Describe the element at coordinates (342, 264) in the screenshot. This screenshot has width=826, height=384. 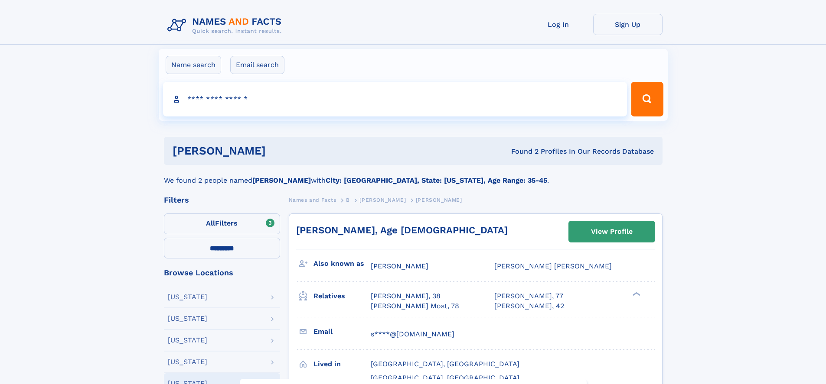
I see `h3: Also known as` at that location.